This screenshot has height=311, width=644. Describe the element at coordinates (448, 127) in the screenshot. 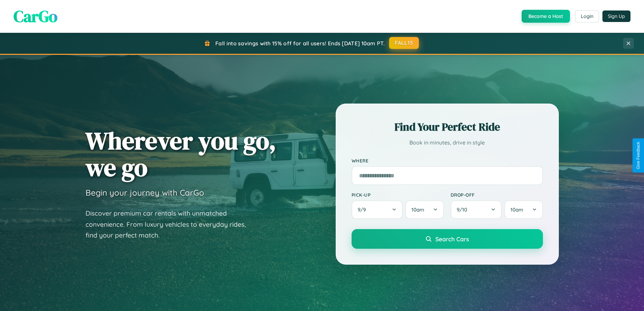

I see `h2: Find Your Perfect Ride` at that location.